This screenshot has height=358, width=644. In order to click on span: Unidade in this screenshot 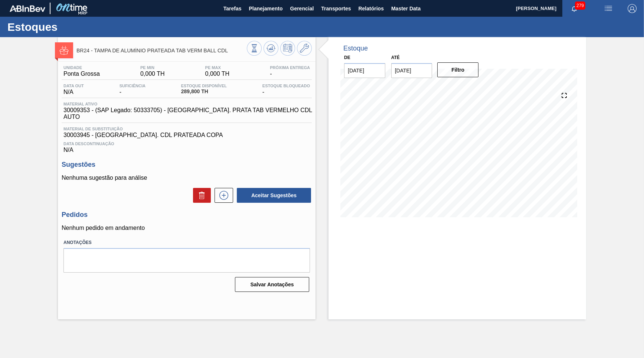, I will do `click(82, 68)`.